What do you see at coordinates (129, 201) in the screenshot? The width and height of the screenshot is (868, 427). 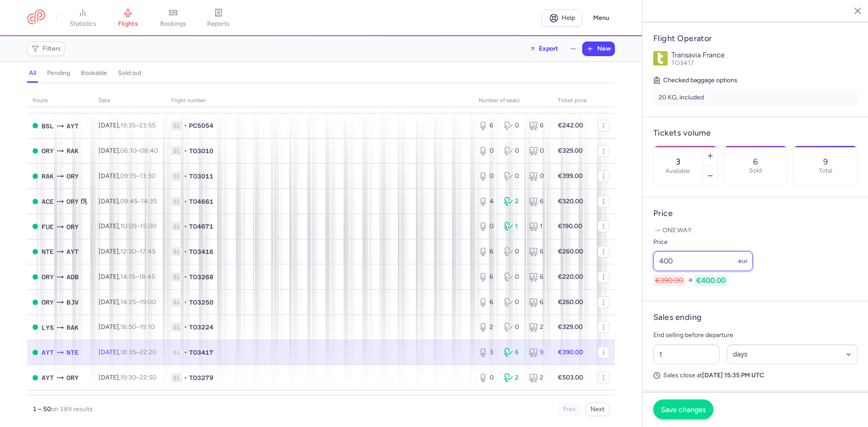 I see `time: 09:45` at bounding box center [129, 201].